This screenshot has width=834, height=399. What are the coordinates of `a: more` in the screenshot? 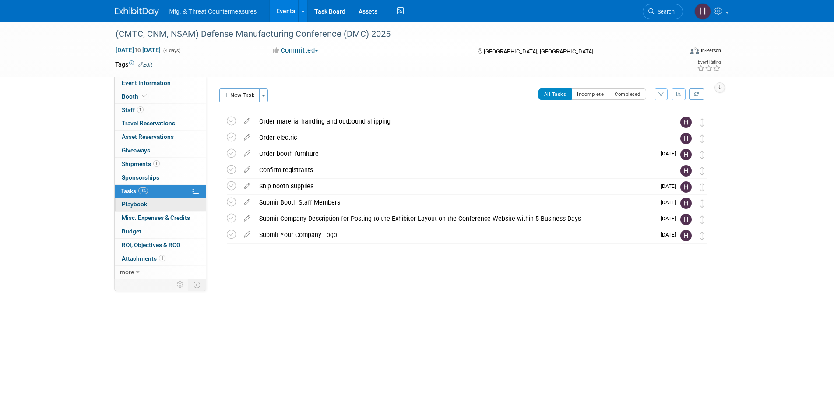 It's located at (160, 272).